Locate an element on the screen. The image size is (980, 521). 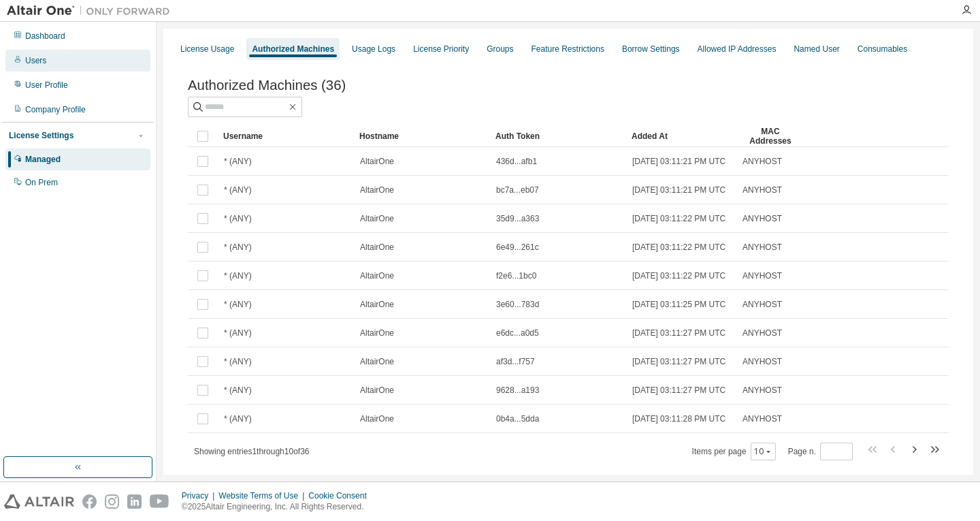
img: linkedin.svg is located at coordinates (134, 501).